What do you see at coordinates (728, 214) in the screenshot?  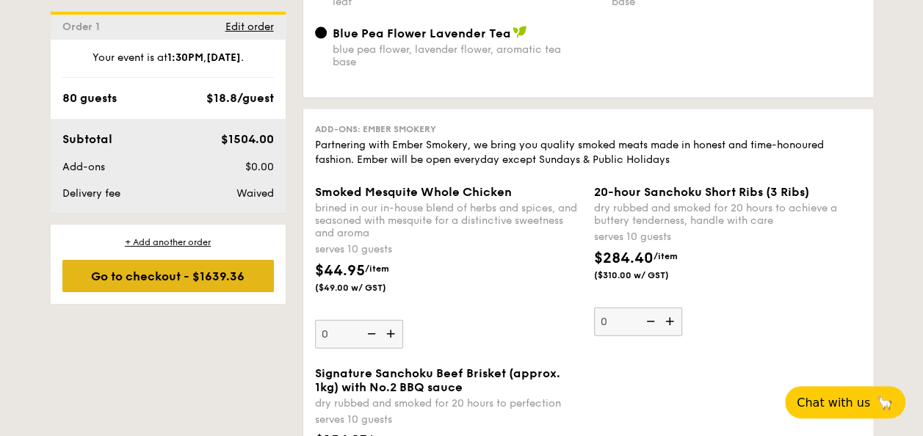 I see `div: dry rubbed and smoked for 20 hours to achieve a buttery tenderness, handle with care` at bounding box center [728, 214].